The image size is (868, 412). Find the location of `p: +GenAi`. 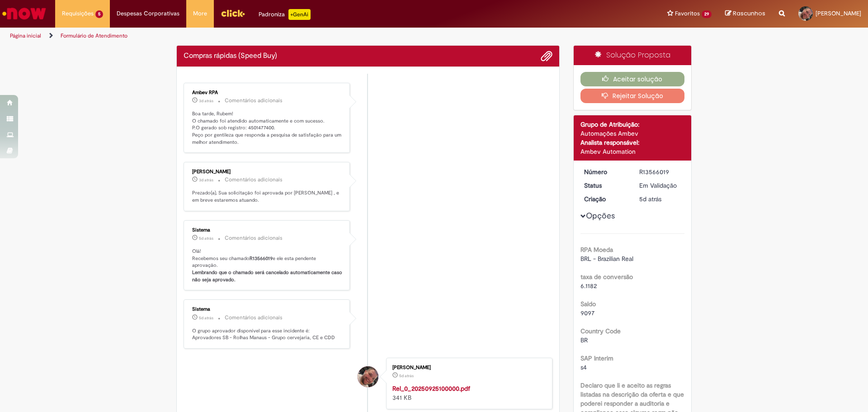

p: +GenAi is located at coordinates (300, 14).